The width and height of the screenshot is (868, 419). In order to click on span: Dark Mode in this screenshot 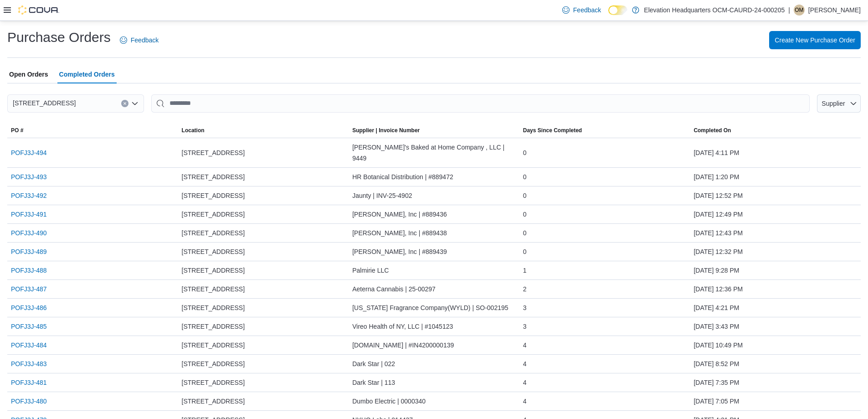, I will do `click(608, 15)`.